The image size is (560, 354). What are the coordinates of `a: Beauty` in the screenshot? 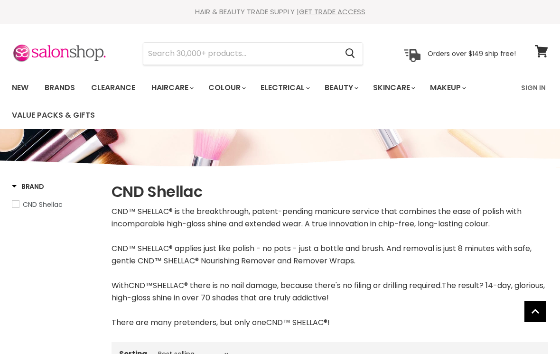 It's located at (341, 88).